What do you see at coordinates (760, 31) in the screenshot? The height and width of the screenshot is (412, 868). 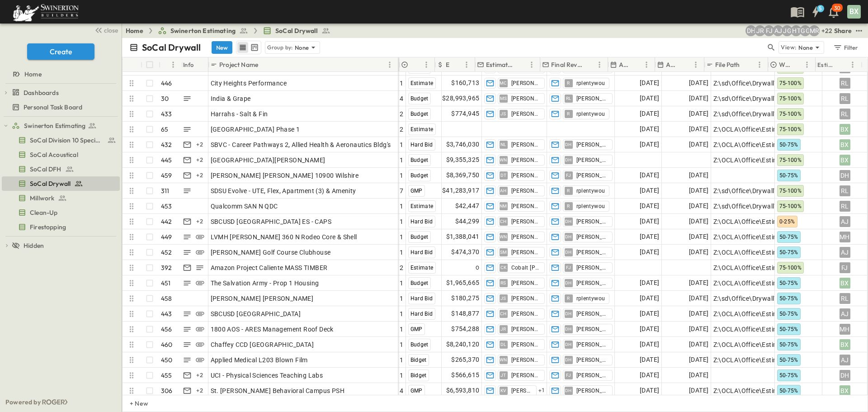 I see `div: Joshua Russell (joshua.russell@swinerton.com)` at bounding box center [760, 31].